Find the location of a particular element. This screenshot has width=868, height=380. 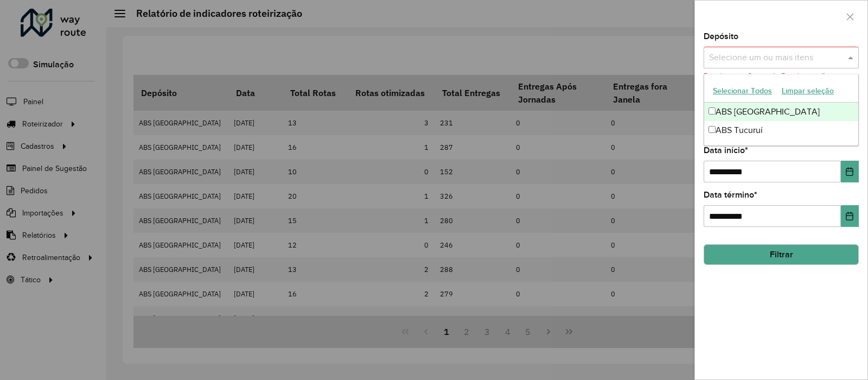

button: Selecionar Todos is located at coordinates (742, 91).